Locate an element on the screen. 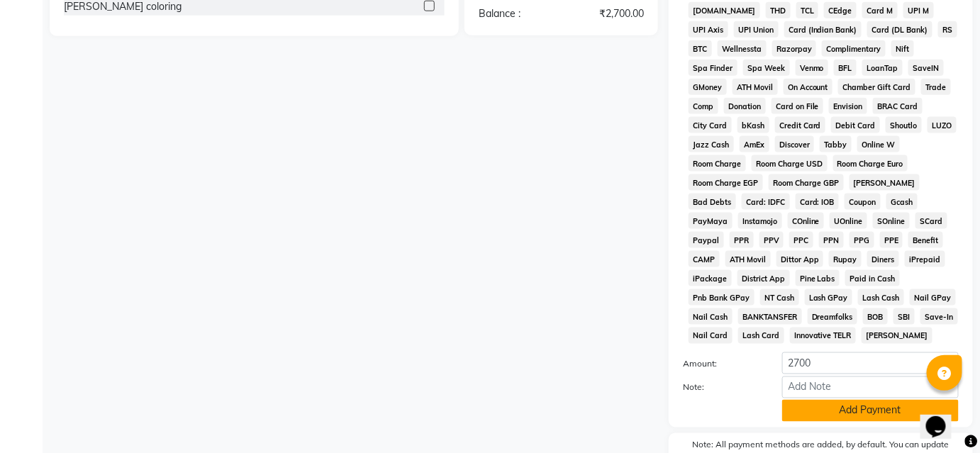 The image size is (980, 453). span: Paid in Cash is located at coordinates (873, 278).